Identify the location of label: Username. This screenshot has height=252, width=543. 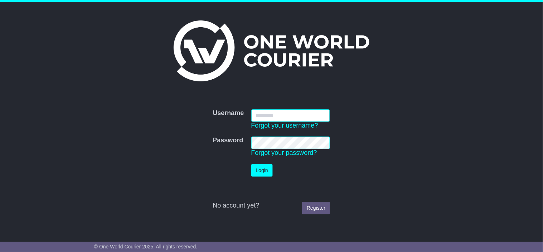
(228, 113).